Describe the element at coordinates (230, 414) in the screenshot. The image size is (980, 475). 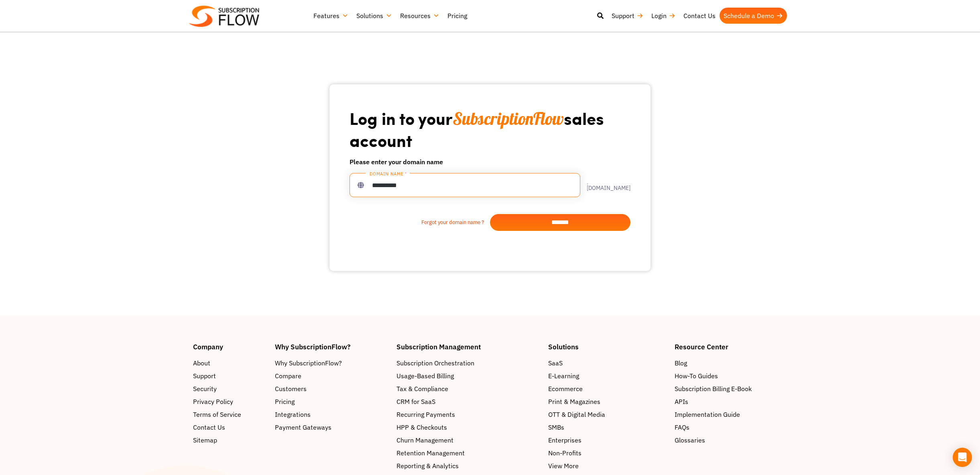
I see `a: Terms of Service` at that location.